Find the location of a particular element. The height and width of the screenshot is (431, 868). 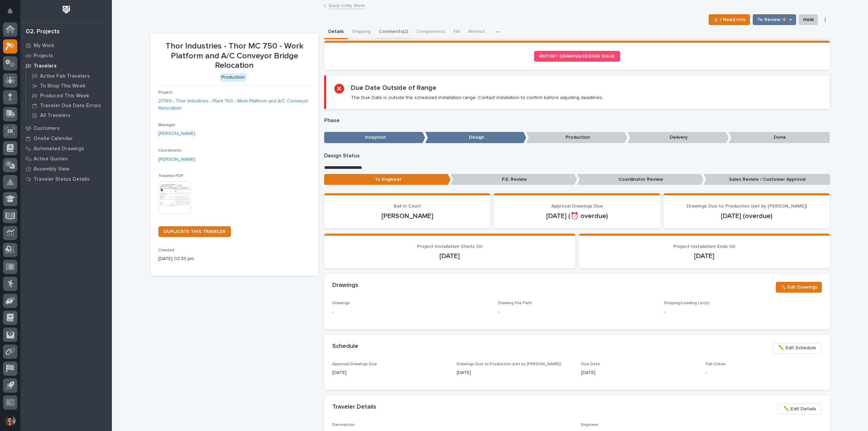

button: ✏️ Edit Schedule is located at coordinates (797, 348).